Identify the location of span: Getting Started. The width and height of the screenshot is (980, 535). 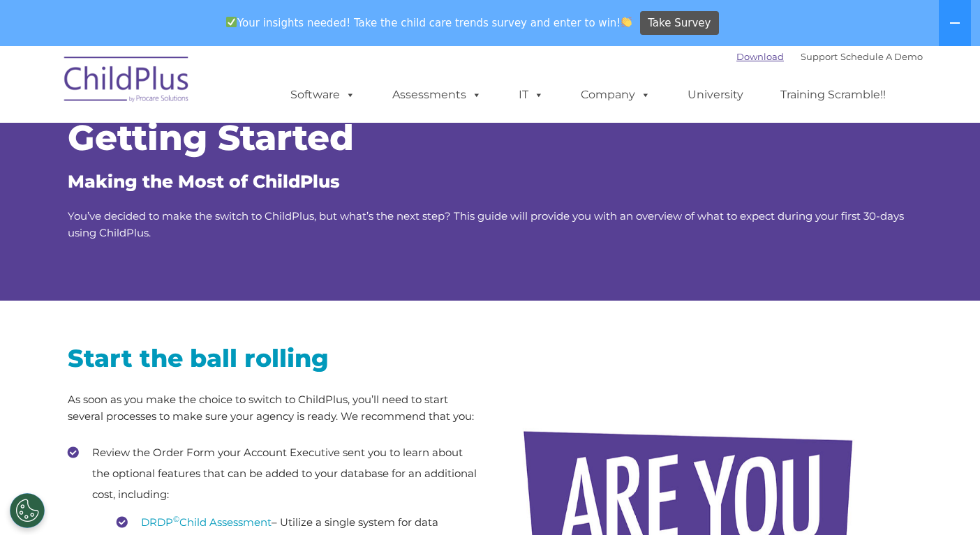
(211, 137).